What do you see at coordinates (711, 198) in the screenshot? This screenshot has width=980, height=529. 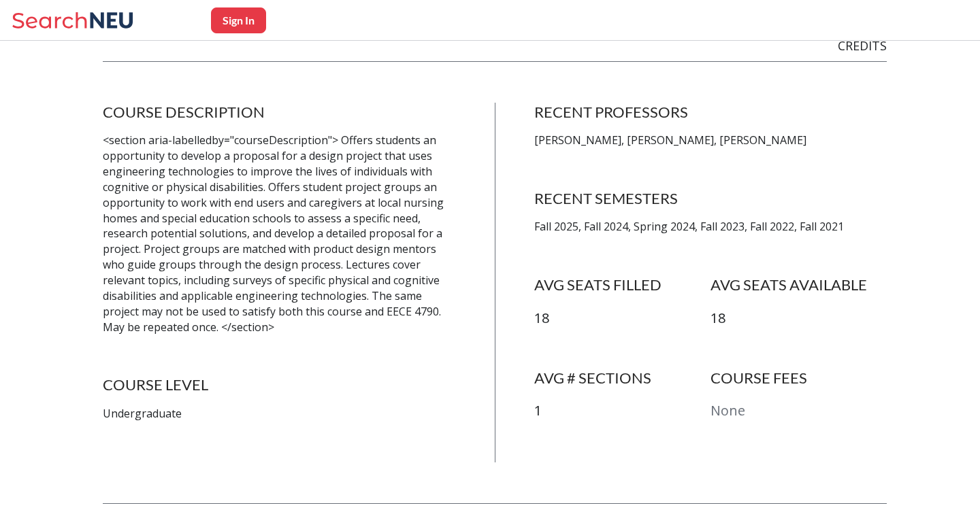 I see `h4: RECENT SEMESTERS` at bounding box center [711, 198].